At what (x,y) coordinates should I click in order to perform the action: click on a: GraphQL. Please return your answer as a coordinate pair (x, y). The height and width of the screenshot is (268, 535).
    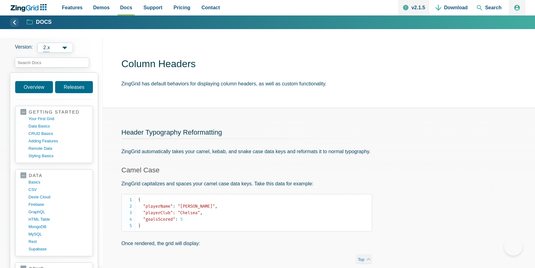
    Looking at the image, I should click on (58, 212).